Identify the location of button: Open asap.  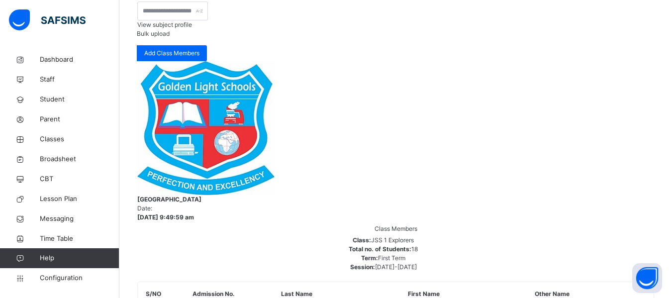
(647, 278).